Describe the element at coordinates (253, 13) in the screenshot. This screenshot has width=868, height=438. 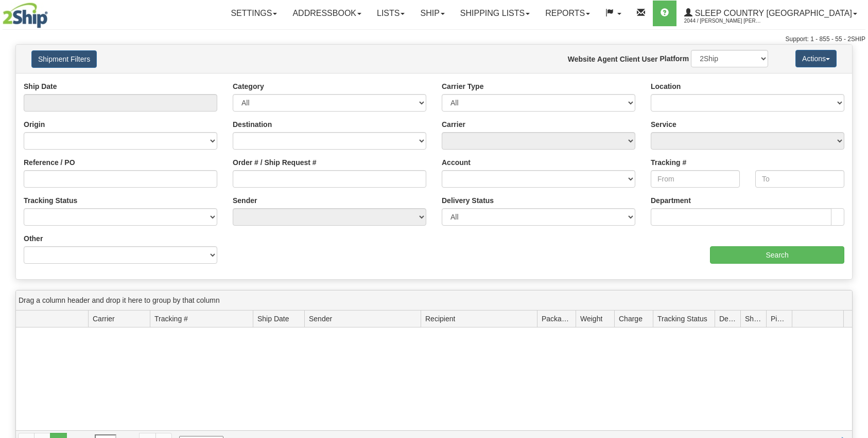
I see `a: Settings` at that location.